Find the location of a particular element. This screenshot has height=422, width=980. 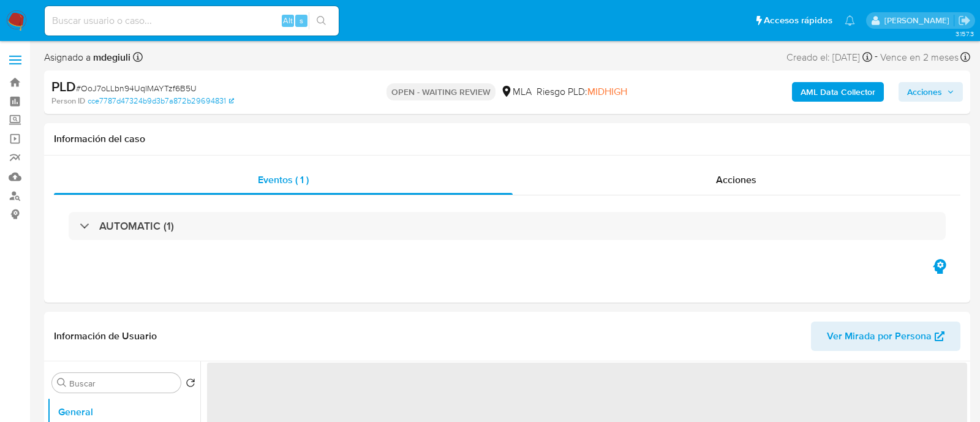

h1: Información del caso is located at coordinates (507, 139).